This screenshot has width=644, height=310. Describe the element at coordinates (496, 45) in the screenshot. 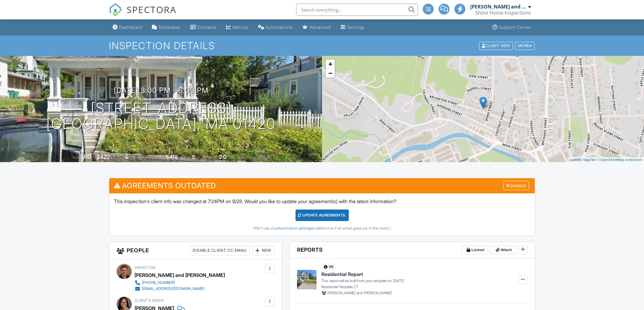

I see `div: Client View` at that location.